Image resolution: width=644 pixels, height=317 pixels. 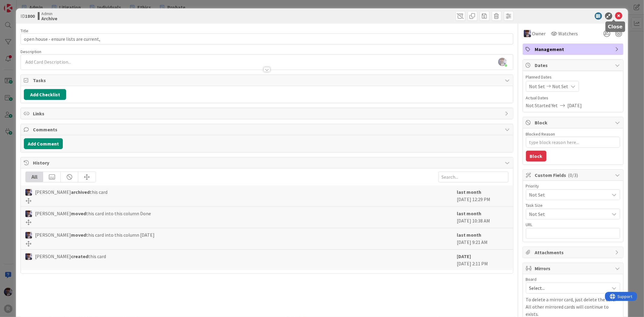 What do you see at coordinates (574, 175) in the screenshot?
I see `span: Custom Fields` at bounding box center [574, 175].